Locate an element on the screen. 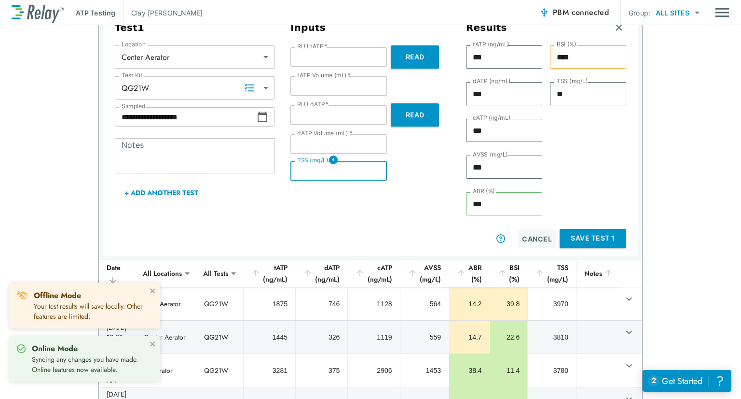 This screenshot has height=399, width=741. button: Main menu is located at coordinates (722, 13).